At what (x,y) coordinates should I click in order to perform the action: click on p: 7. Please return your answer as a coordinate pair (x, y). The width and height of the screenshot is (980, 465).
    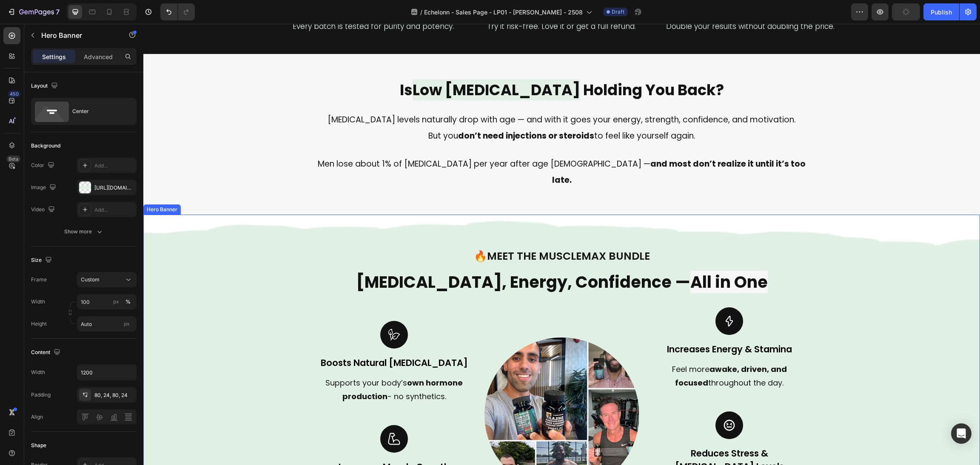
    Looking at the image, I should click on (57, 12).